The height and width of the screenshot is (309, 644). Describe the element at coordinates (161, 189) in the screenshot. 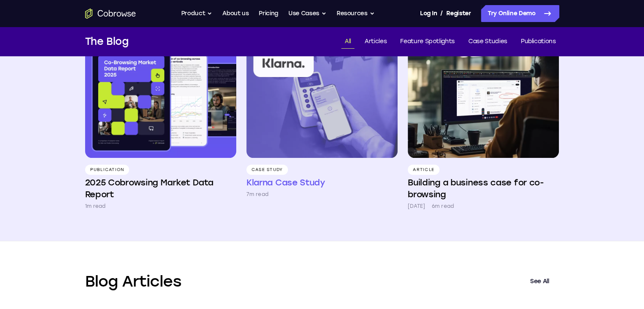

I see `h4: 2025 Cobrowsing Market Data Report` at that location.